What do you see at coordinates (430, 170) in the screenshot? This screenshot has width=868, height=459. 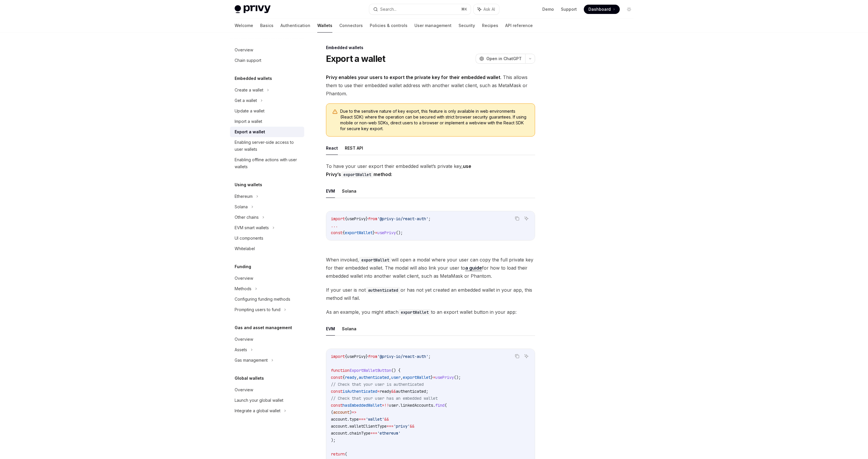 I see `span: To have your user export their embedded wallet’s private key,` at bounding box center [430, 170].